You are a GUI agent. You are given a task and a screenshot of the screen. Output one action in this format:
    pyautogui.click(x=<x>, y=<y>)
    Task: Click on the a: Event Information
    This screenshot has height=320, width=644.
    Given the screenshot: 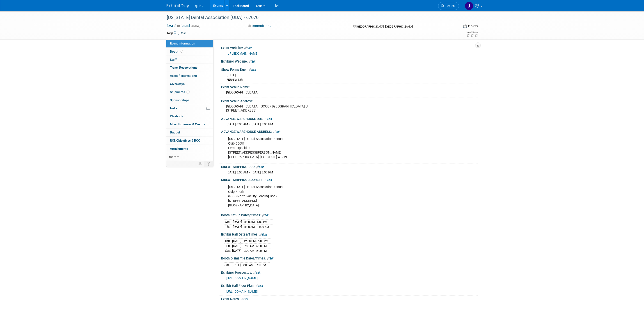 What is the action you would take?
    pyautogui.click(x=190, y=43)
    